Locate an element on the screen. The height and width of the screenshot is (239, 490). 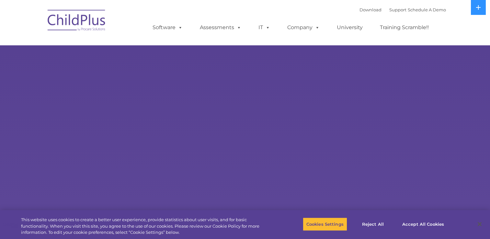
a: IT is located at coordinates (264, 28).